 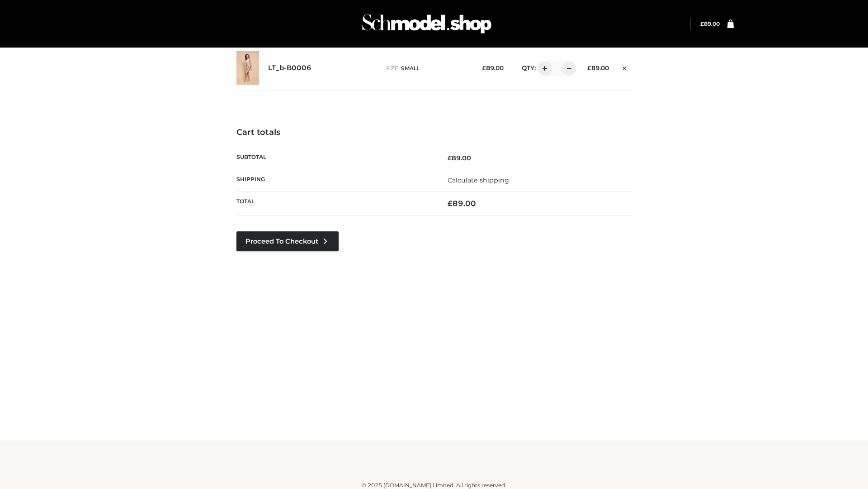 I want to click on p: size :, so click(x=427, y=69).